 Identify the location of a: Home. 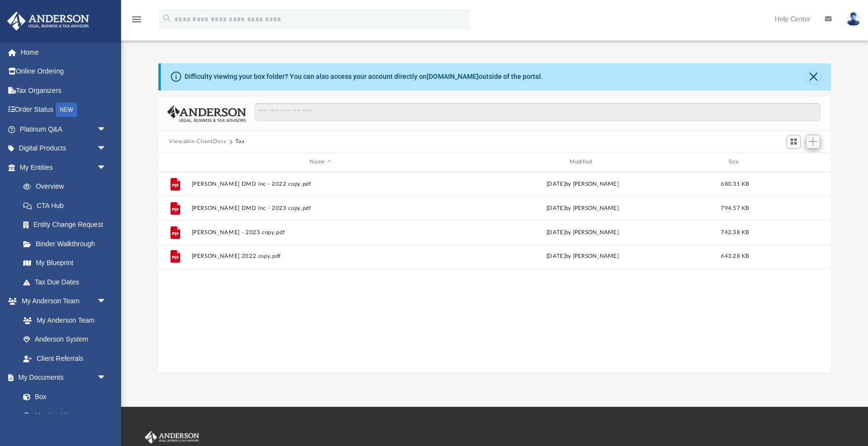
(64, 52).